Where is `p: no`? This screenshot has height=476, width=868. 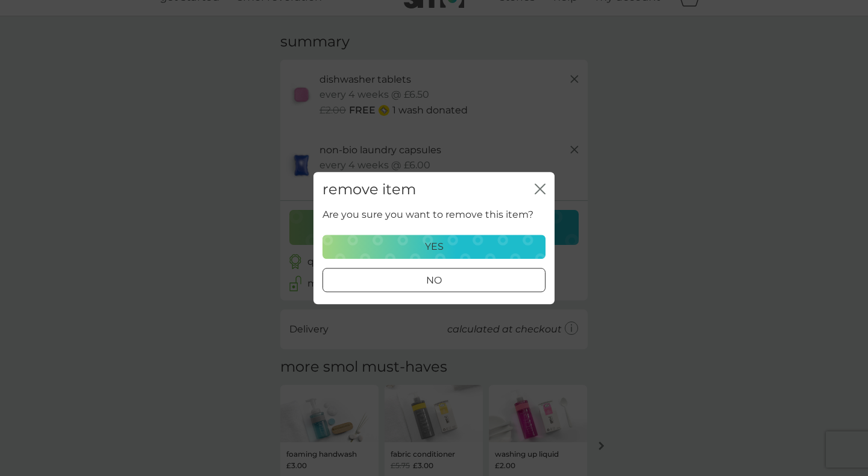
p: no is located at coordinates (434, 280).